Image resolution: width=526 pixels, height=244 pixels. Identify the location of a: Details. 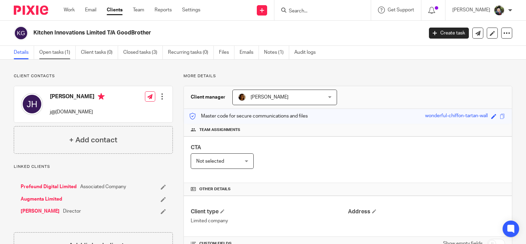
(24, 52).